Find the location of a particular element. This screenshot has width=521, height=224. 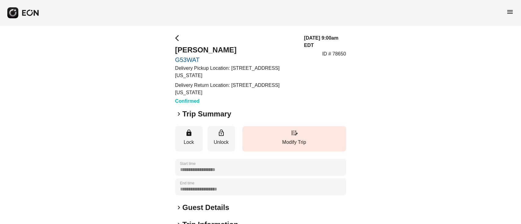

h2: Guest Details is located at coordinates (206, 208).